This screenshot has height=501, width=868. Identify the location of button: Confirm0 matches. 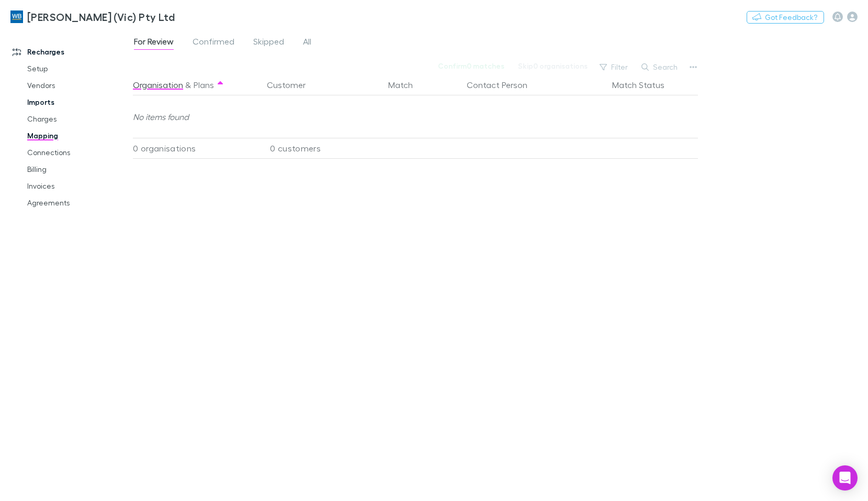
(471, 66).